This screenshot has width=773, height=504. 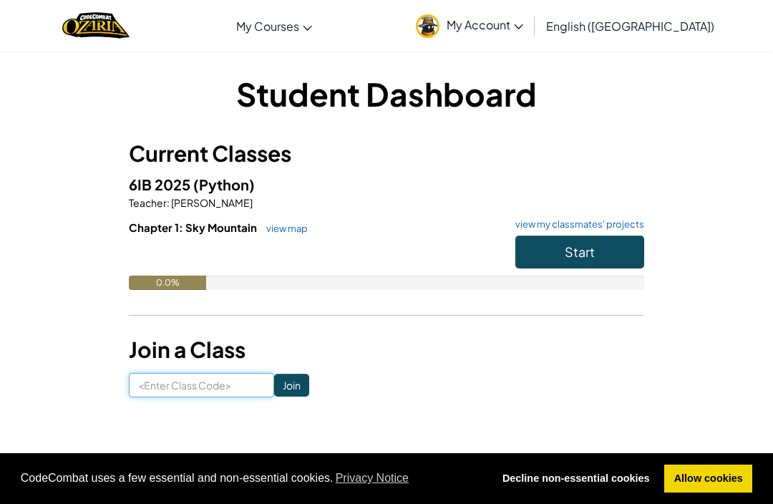 I want to click on input: Join, so click(x=291, y=385).